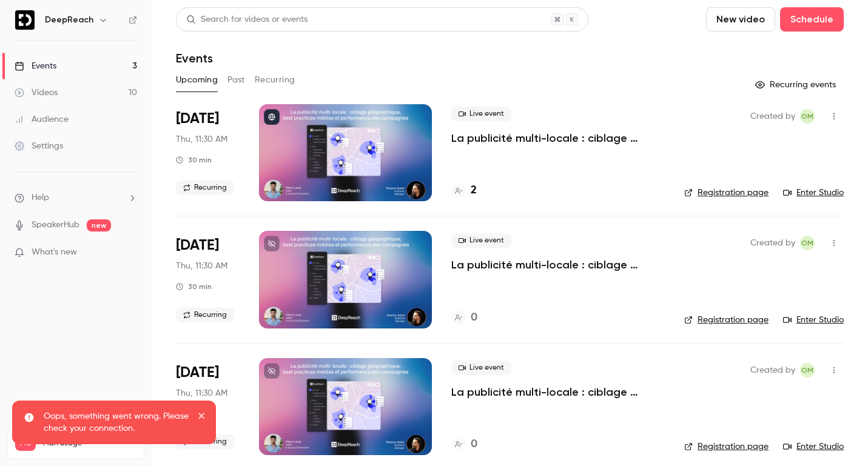 The height and width of the screenshot is (466, 868). I want to click on button: Past, so click(236, 80).